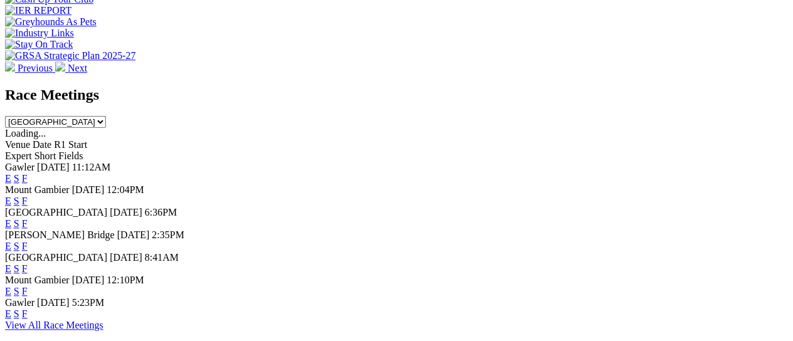  I want to click on span: 12:04PM, so click(125, 189).